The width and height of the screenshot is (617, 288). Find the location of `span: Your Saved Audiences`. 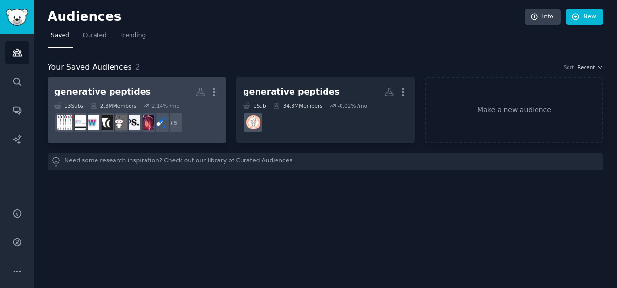

span: Your Saved Audiences is located at coordinates (90, 67).